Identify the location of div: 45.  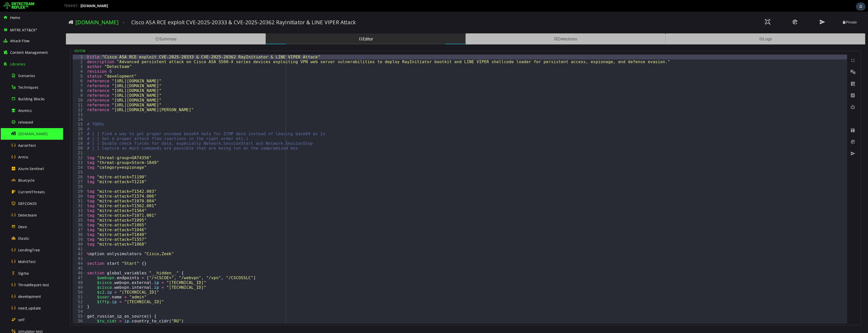
(16, 256).